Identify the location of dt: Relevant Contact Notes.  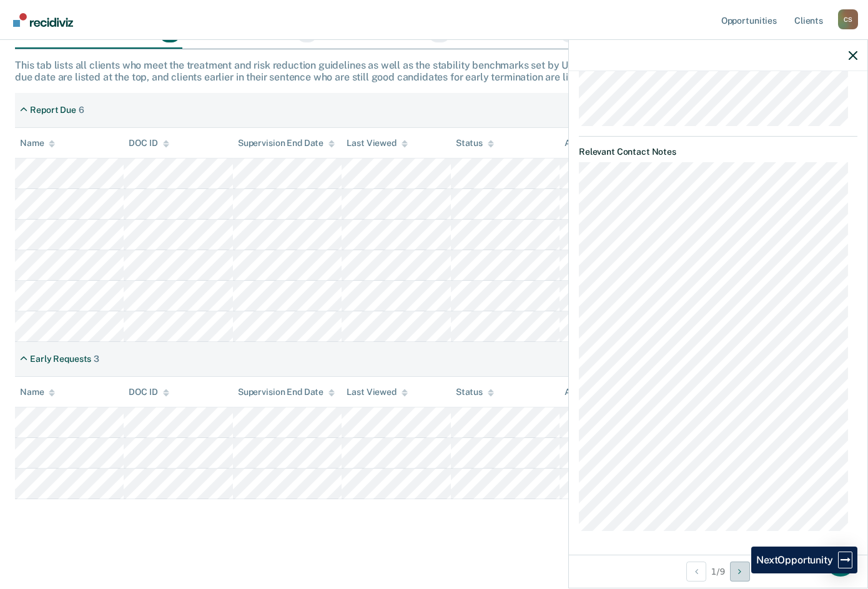
(718, 152).